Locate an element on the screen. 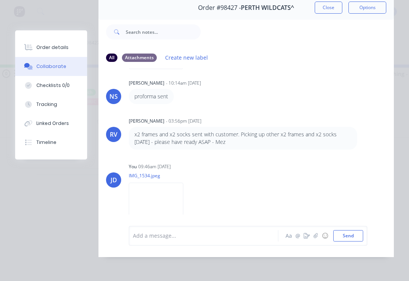  input: Search notes... is located at coordinates (163, 32).